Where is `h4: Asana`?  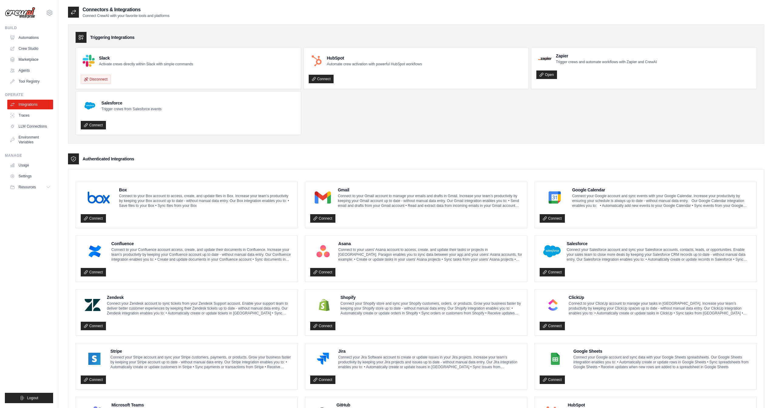 h4: Asana is located at coordinates (430, 243).